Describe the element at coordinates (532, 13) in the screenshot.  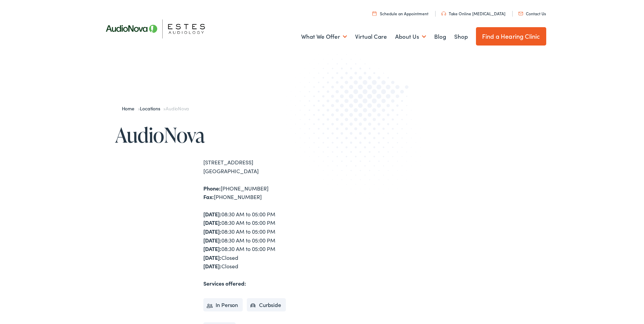
I see `a: Contact Us` at that location.